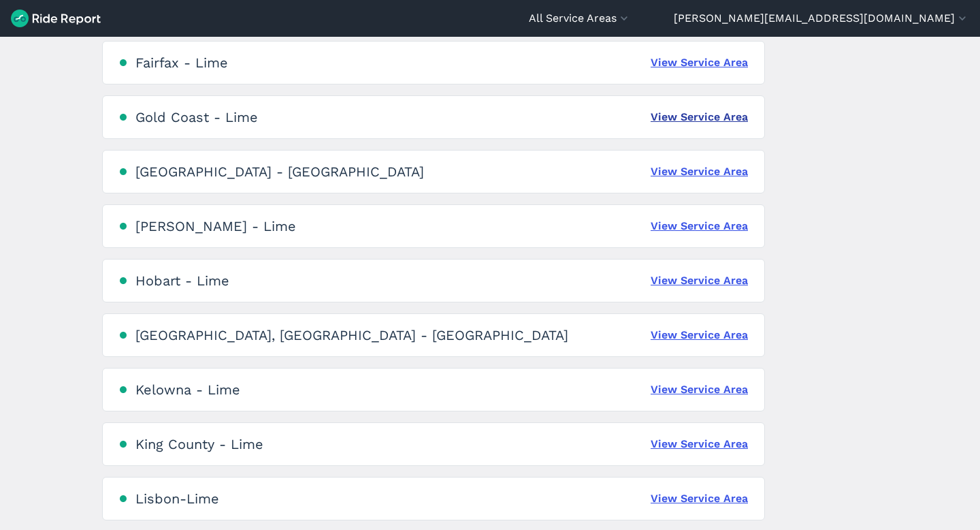  What do you see at coordinates (182, 62) in the screenshot?
I see `div: Fairfax - Lime` at bounding box center [182, 62].